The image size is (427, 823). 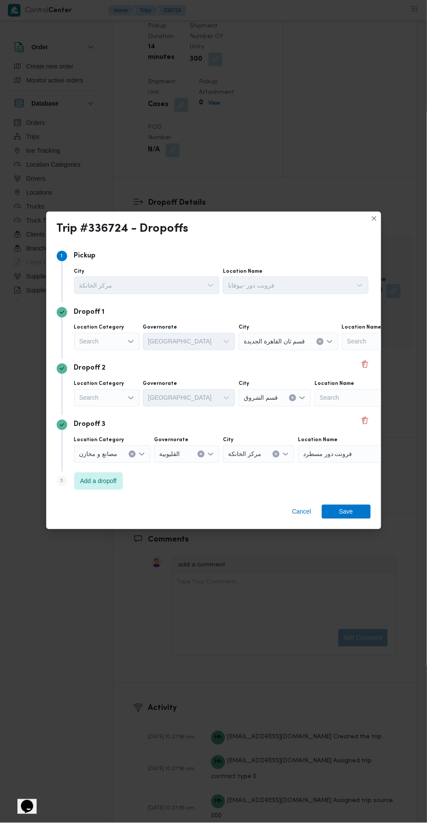 What do you see at coordinates (62, 369) in the screenshot?
I see `svg: Step 3 is complete` at bounding box center [62, 369].